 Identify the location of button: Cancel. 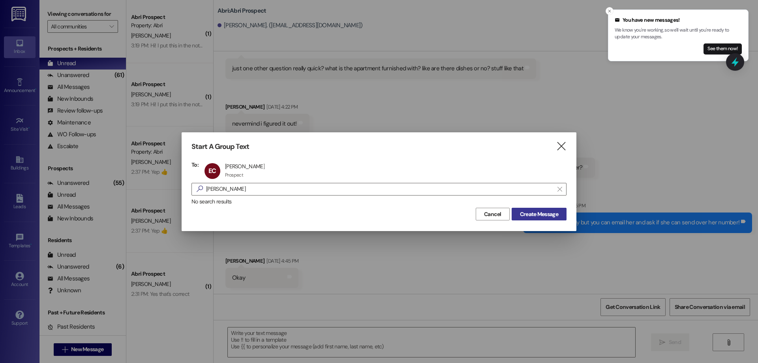
(493, 214).